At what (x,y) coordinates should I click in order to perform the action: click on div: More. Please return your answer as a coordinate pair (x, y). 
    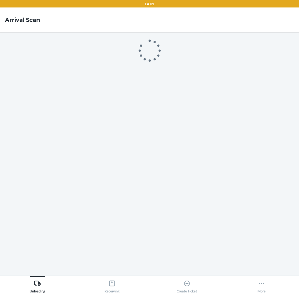
    Looking at the image, I should click on (261, 286).